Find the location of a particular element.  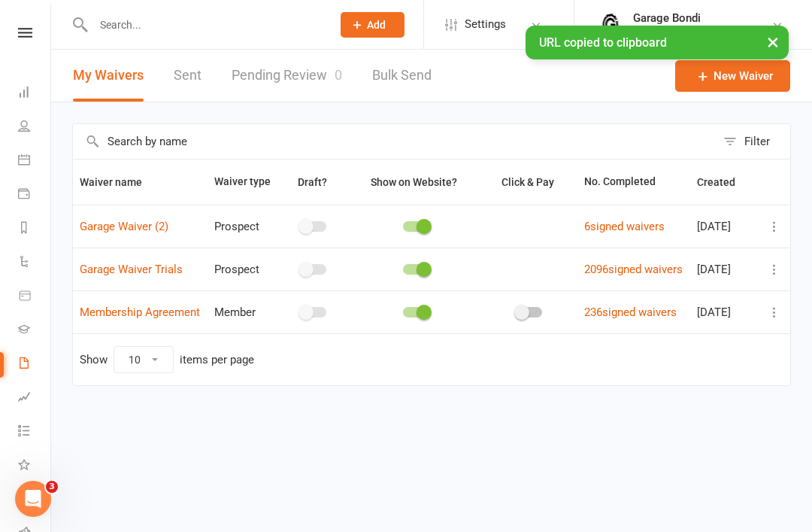

div: URL copied to clipboard is located at coordinates (658, 42).